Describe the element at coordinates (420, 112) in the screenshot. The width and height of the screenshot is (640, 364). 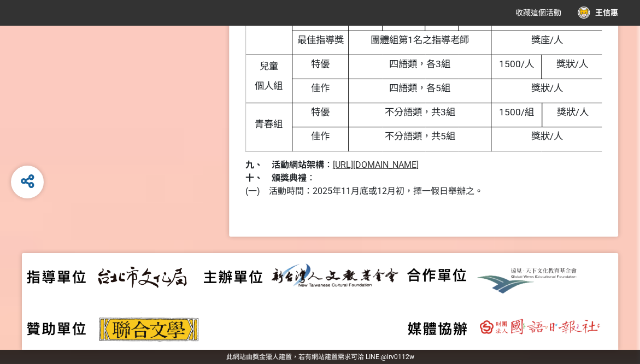
I see `span: 不分語類，共3組` at that location.